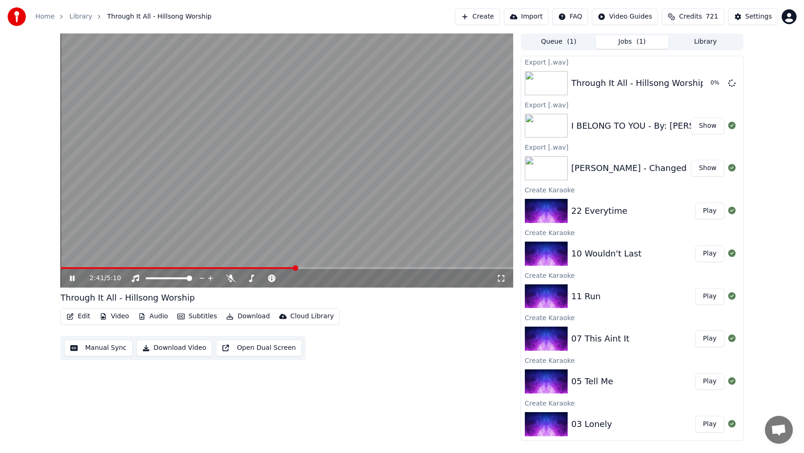 This screenshot has width=804, height=453. What do you see at coordinates (559, 42) in the screenshot?
I see `button: Queue` at bounding box center [559, 42].